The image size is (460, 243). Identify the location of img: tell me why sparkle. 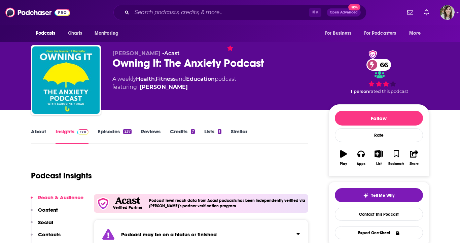
(366, 196).